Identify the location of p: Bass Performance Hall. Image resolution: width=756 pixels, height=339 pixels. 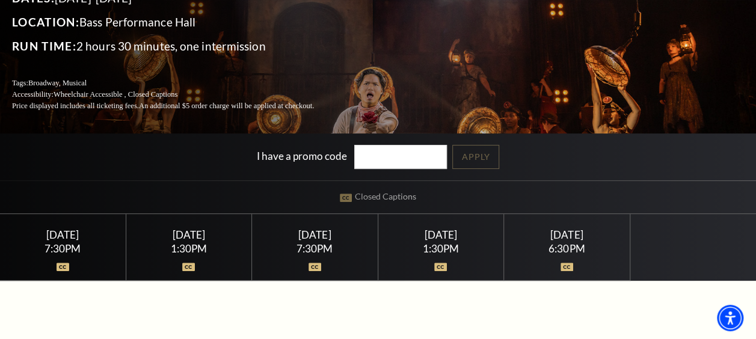
(177, 22).